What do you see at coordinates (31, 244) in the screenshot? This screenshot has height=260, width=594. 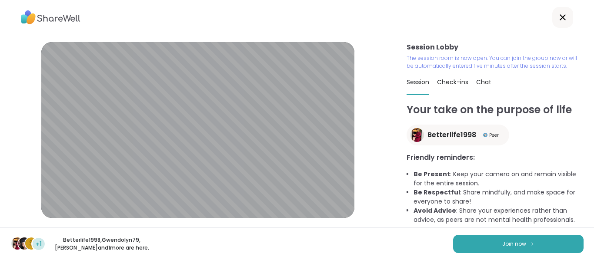 I see `span: S` at bounding box center [31, 244].